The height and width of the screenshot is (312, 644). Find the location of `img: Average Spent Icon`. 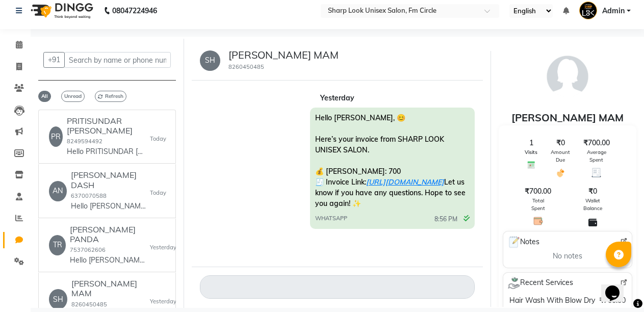

img: Average Spent Icon is located at coordinates (596, 172).